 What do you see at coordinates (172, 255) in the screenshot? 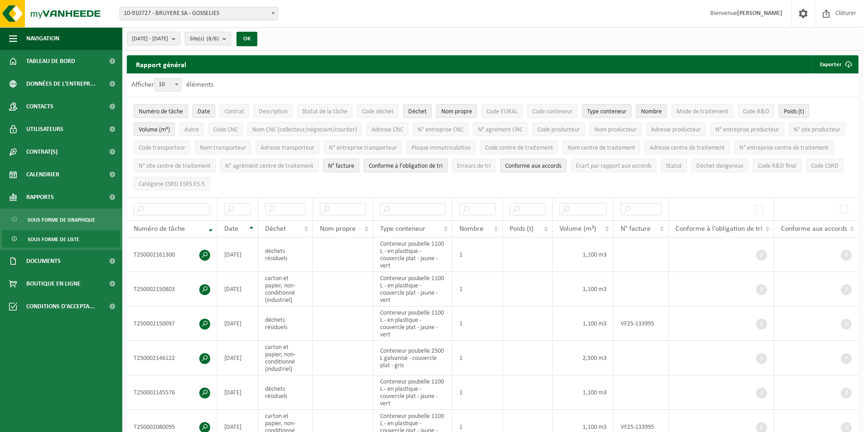
I see `td: T250002161300` at bounding box center [172, 255].